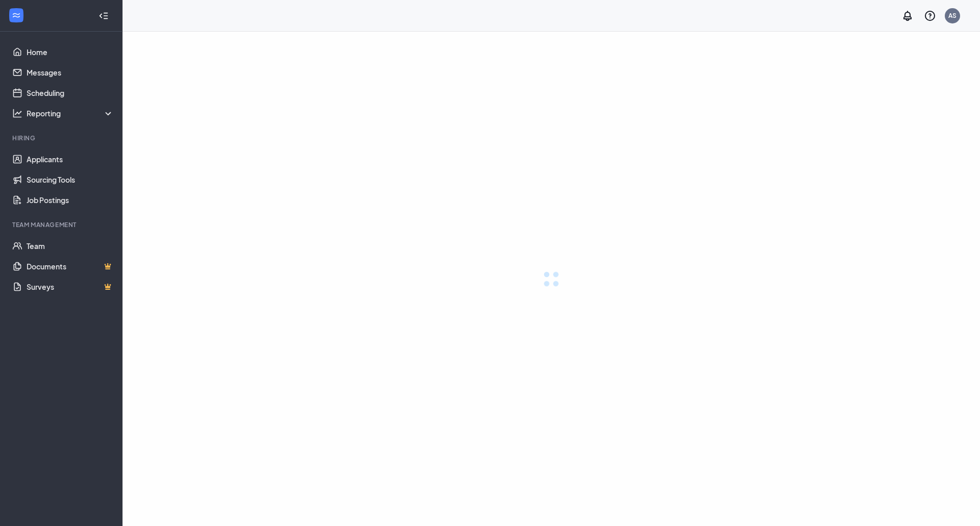  Describe the element at coordinates (70, 287) in the screenshot. I see `a: SurveysCrown` at that location.